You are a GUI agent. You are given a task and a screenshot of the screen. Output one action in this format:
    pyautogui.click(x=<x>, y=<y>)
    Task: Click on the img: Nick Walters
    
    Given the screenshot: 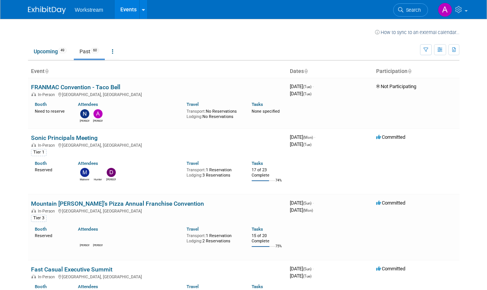 What is the action you would take?
    pyautogui.click(x=85, y=114)
    